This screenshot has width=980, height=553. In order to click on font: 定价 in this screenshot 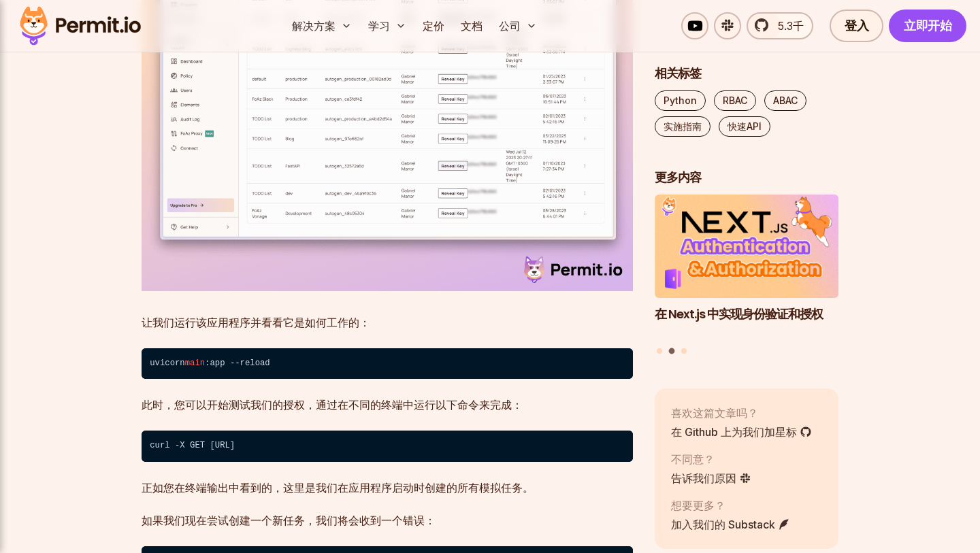, I will do `click(434, 26)`.